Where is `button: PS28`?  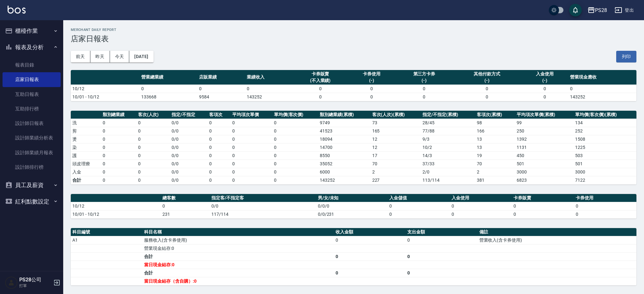
button: PS28 is located at coordinates (597, 10).